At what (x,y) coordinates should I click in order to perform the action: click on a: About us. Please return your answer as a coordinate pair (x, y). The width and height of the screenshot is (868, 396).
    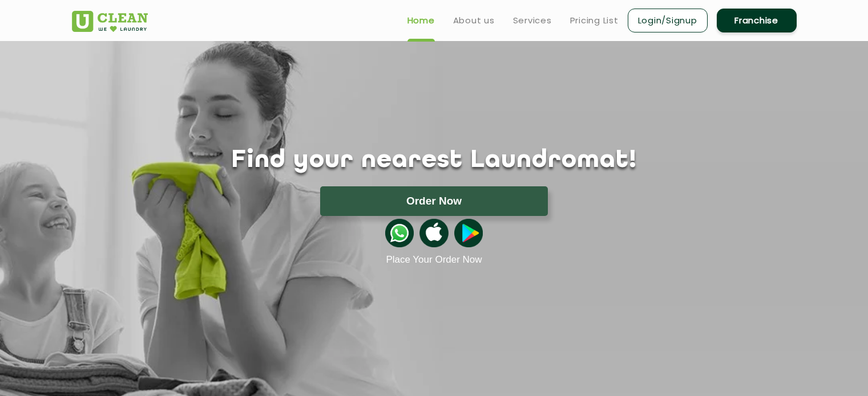
    Looking at the image, I should click on (474, 20).